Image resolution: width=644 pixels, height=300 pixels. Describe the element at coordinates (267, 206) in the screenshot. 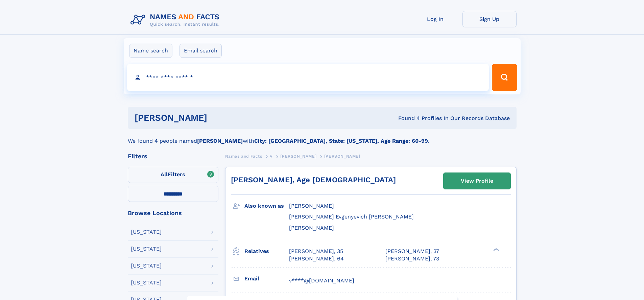

I see `h3: Also known as` at that location.